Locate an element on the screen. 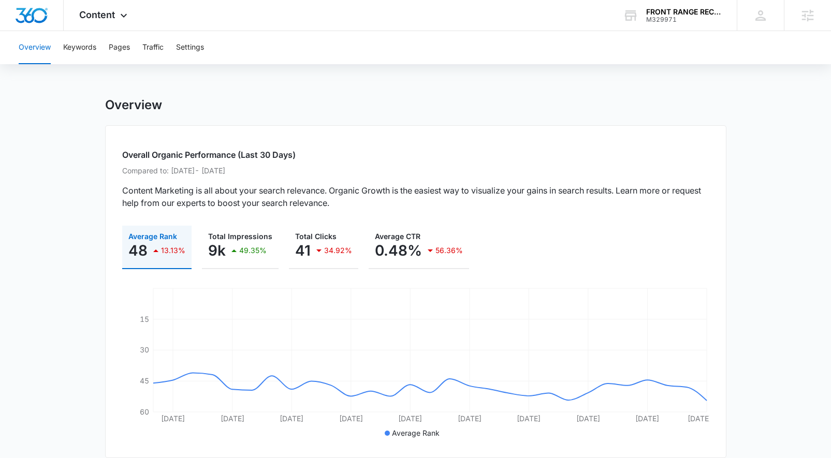 The image size is (831, 458). button: Keywords is located at coordinates (80, 48).